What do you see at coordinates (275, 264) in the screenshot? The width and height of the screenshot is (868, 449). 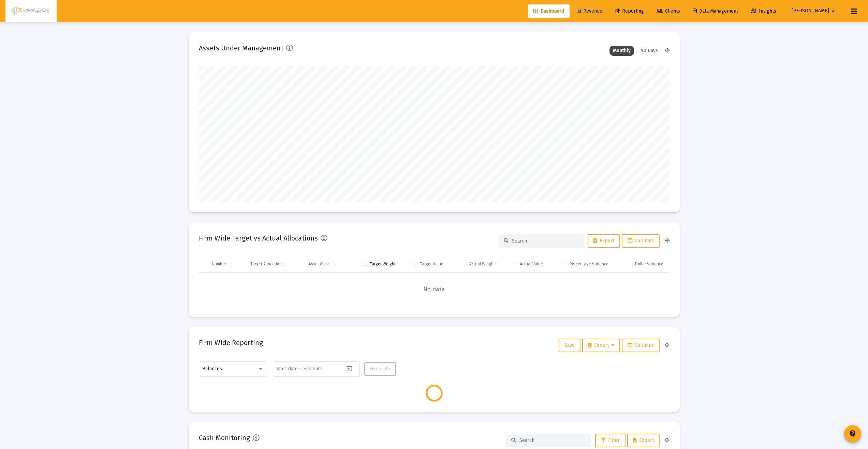 I see `td: Column Target Allocation` at bounding box center [275, 264].